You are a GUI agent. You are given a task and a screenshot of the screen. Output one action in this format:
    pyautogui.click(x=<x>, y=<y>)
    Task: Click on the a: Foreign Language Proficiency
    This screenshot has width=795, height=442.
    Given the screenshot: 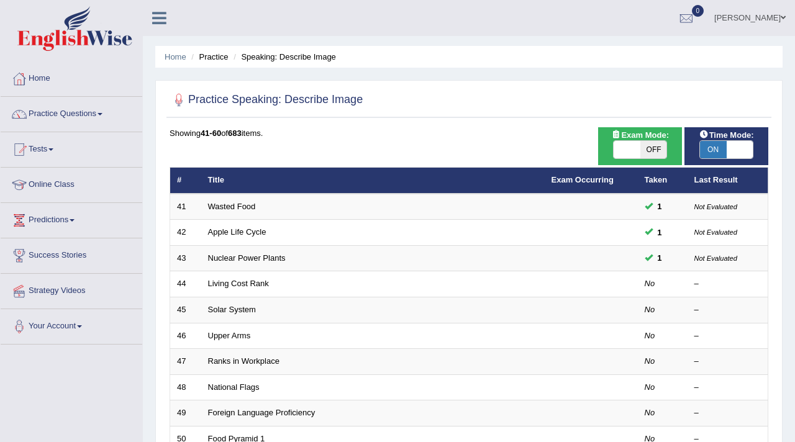 What is the action you would take?
    pyautogui.click(x=262, y=412)
    